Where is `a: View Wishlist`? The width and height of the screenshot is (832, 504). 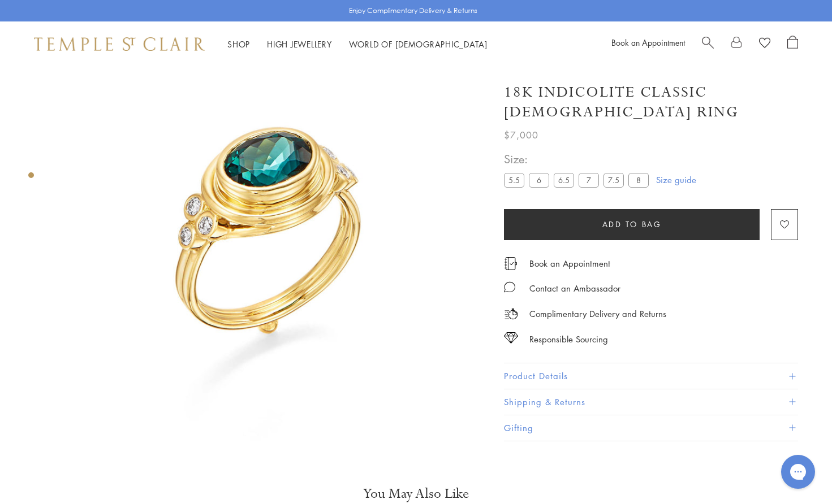
a: View Wishlist is located at coordinates (764, 44).